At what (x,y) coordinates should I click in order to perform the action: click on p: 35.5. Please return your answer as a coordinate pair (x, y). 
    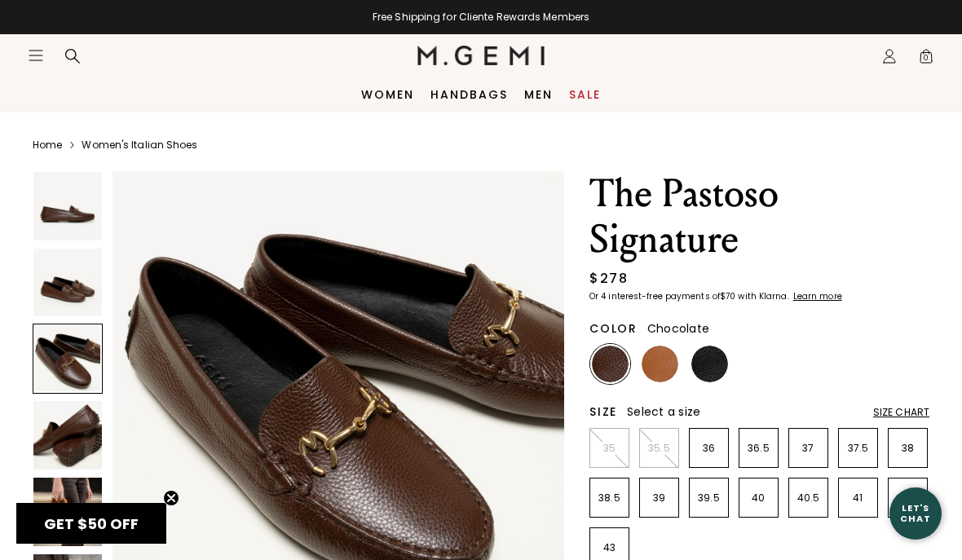
    Looking at the image, I should click on (659, 448).